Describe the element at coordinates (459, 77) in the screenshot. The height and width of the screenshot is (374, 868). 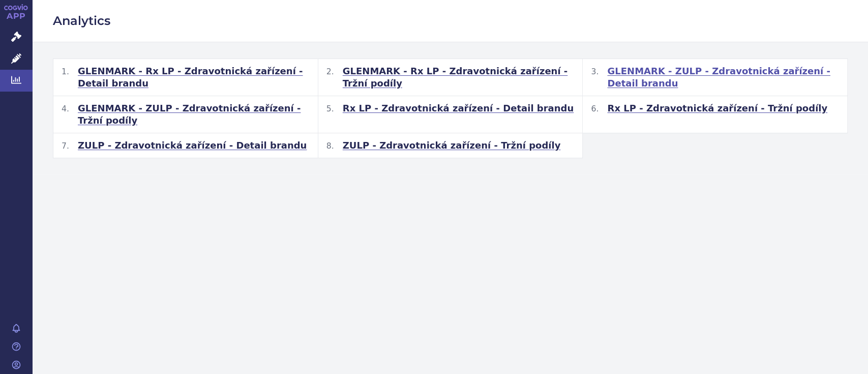
I see `span: GLENMARK - Rx LP - Zdravotnická zařízení - Tržní podíly` at that location.